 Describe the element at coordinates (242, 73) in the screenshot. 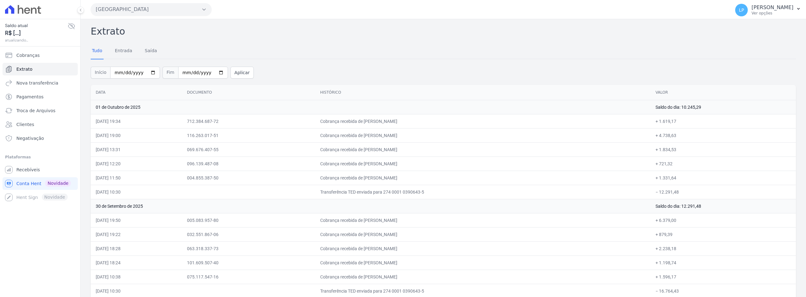

I see `button: Aplicar` at that location.